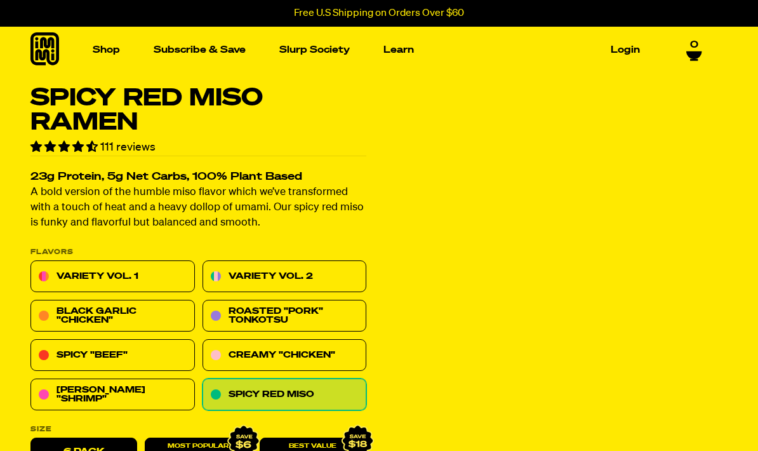 The width and height of the screenshot is (758, 451). What do you see at coordinates (284, 355) in the screenshot?
I see `a: Creamy "Chicken"` at bounding box center [284, 355].